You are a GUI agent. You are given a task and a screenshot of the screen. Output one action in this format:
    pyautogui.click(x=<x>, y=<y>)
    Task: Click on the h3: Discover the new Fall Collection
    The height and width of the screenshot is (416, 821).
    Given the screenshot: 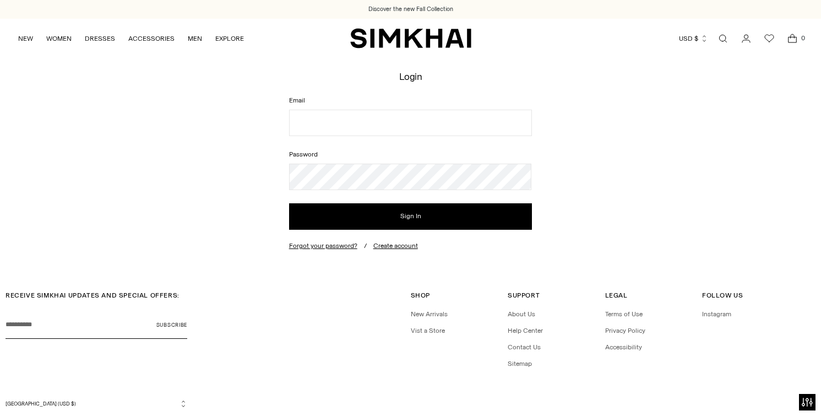 What is the action you would take?
    pyautogui.click(x=411, y=9)
    